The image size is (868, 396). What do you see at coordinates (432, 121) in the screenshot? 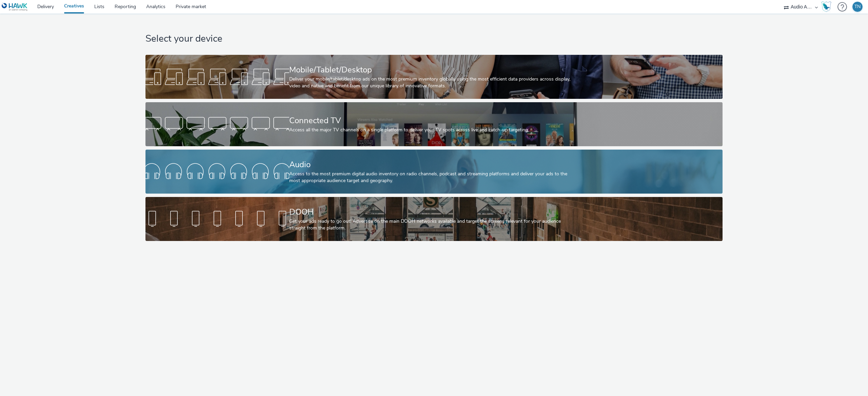
I see `div: Connected TV` at bounding box center [432, 121].